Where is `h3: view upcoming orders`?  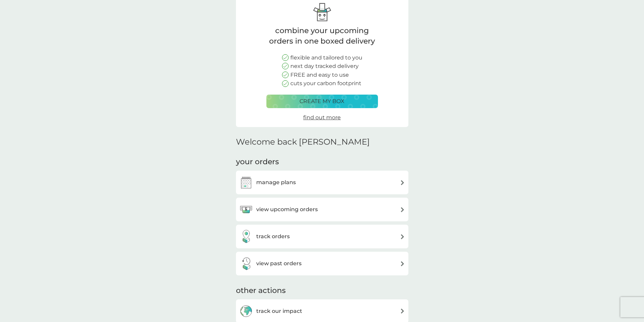
h3: view upcoming orders is located at coordinates (287, 209).